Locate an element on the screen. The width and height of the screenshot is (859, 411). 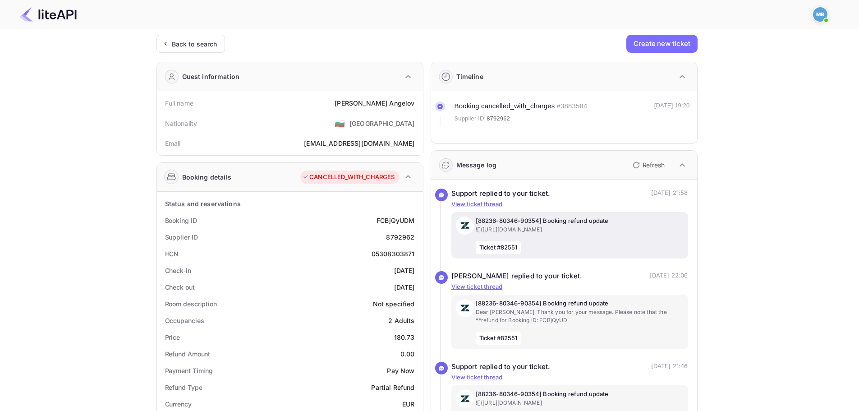
button: Refresh is located at coordinates (647, 165).